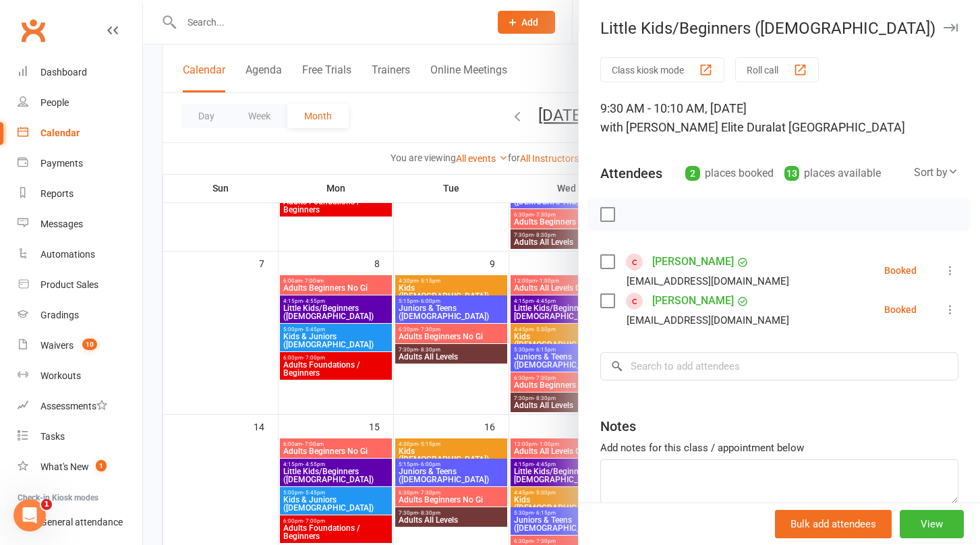 Image resolution: width=980 pixels, height=545 pixels. What do you see at coordinates (79, 467) in the screenshot?
I see `a: What's New1` at bounding box center [79, 467].